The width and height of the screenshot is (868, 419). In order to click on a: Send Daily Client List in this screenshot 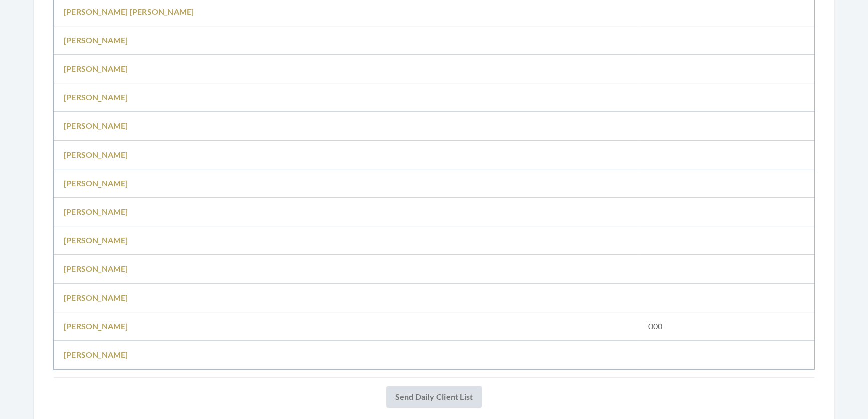, I will do `click(434, 397)`.